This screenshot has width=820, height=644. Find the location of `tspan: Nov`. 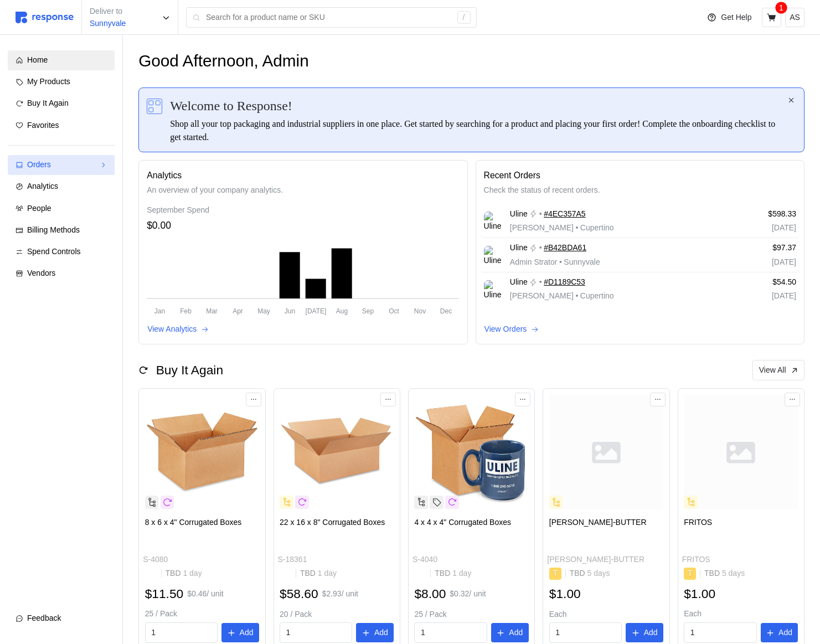

tspan: Nov is located at coordinates (420, 311).